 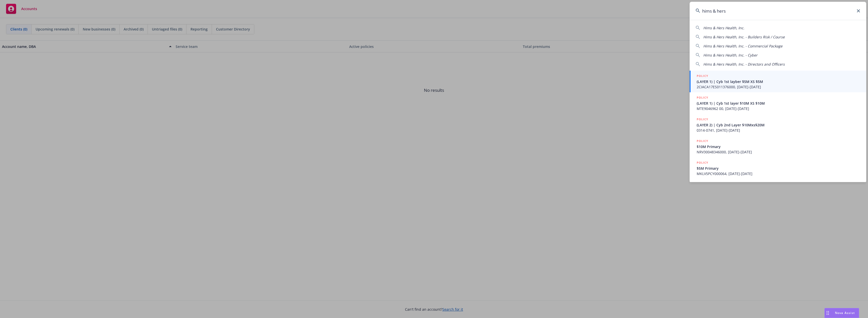 What do you see at coordinates (778, 168) in the screenshot?
I see `span: $5M Primary` at bounding box center [778, 168].